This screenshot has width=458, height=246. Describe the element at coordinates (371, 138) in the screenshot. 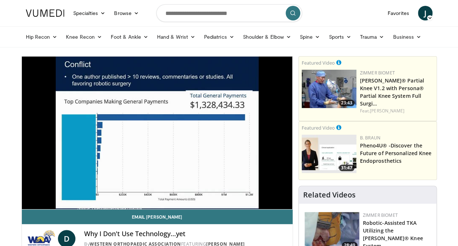

I see `a: B. Braun` at that location.